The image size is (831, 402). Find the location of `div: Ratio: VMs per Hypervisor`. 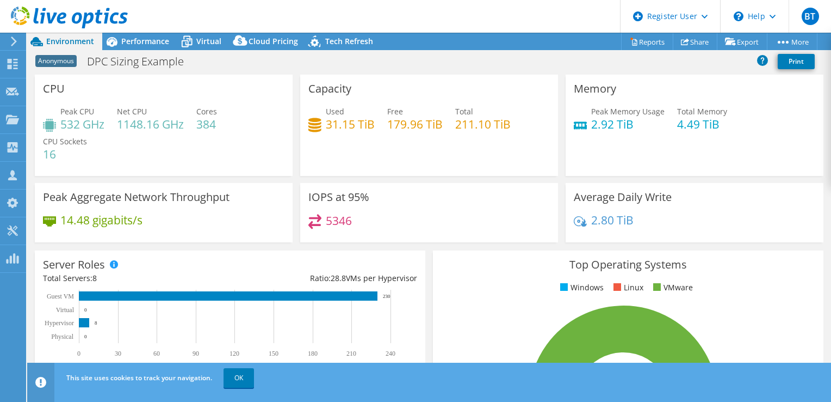

div: Ratio: VMs per Hypervisor is located at coordinates (324, 278).